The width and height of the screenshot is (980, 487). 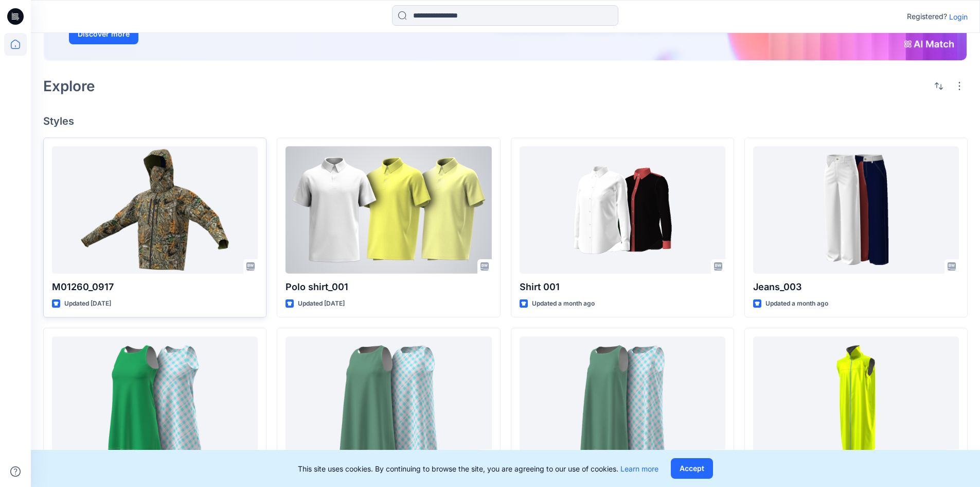 I want to click on a: 0824-005, so click(x=155, y=399).